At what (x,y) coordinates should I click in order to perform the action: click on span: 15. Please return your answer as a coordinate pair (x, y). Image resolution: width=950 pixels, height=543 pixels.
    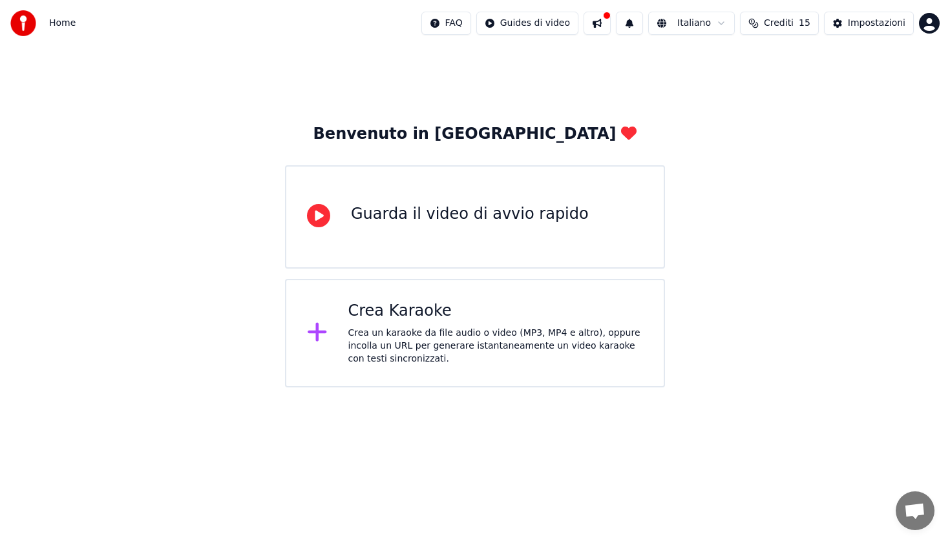
    Looking at the image, I should click on (804, 23).